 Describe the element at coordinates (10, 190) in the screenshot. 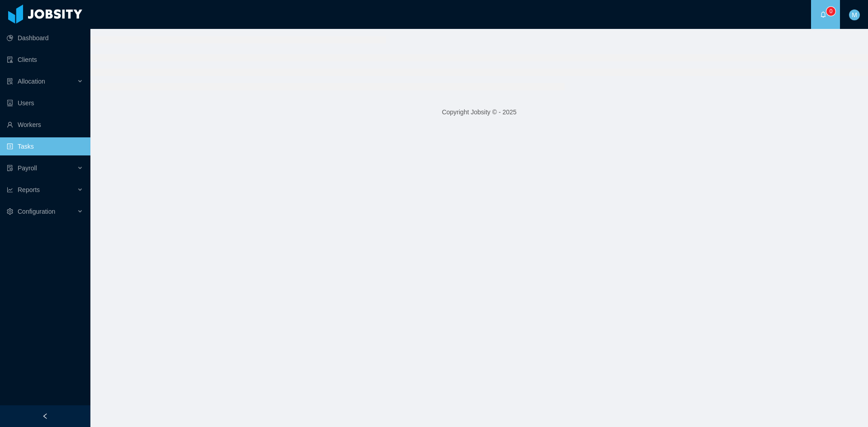

I see `i: icon: line-chart` at that location.